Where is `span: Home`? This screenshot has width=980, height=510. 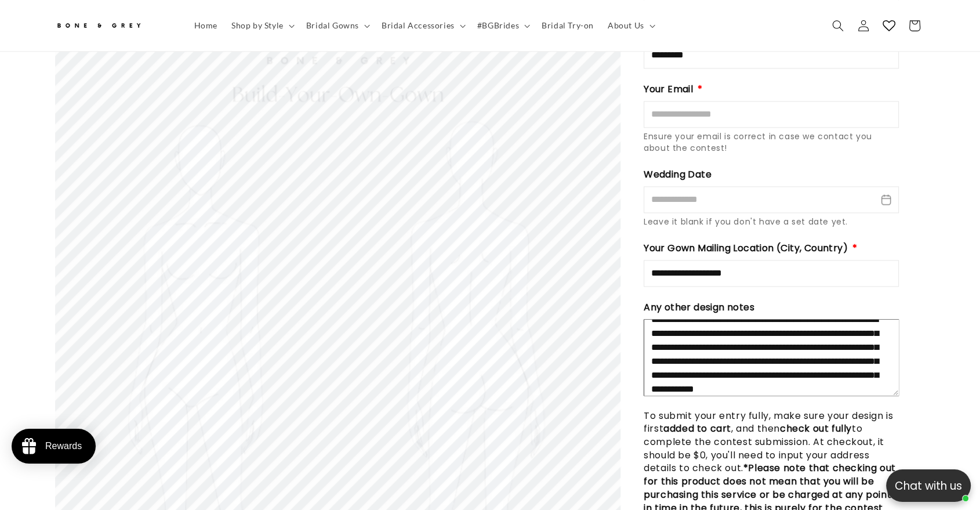 span: Home is located at coordinates (206, 26).